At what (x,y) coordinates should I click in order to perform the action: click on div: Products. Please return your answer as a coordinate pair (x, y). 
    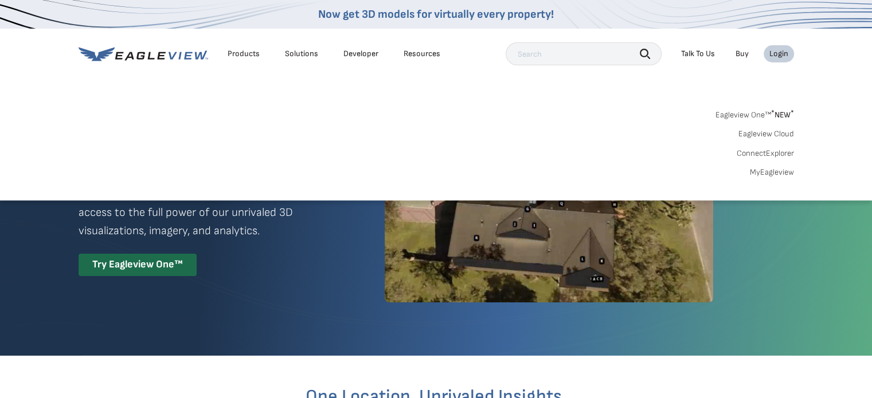
    Looking at the image, I should click on (244, 54).